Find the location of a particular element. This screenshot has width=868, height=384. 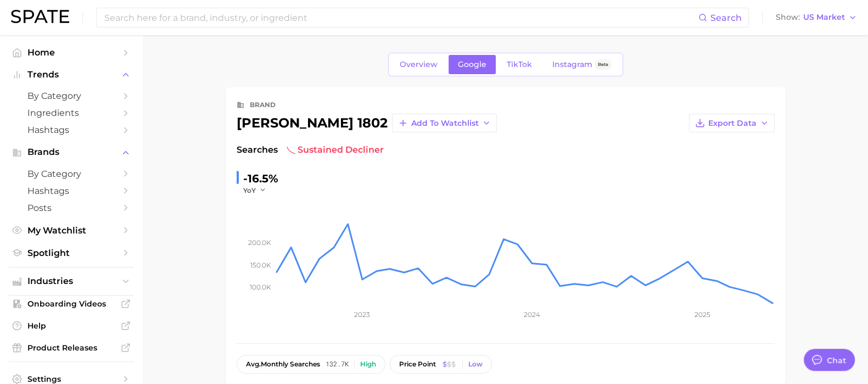

span: YoY is located at coordinates (249, 190).